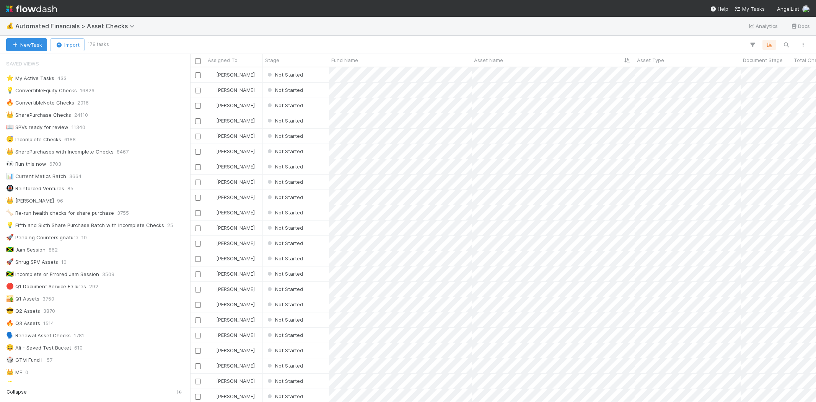 Image resolution: width=816 pixels, height=402 pixels. What do you see at coordinates (800, 26) in the screenshot?
I see `a: Docs` at bounding box center [800, 26].